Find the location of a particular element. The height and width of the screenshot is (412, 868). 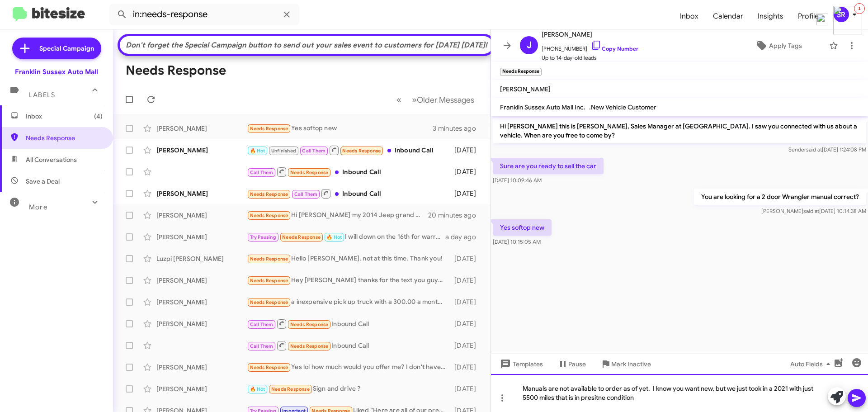

span: Templates is located at coordinates (520, 364).